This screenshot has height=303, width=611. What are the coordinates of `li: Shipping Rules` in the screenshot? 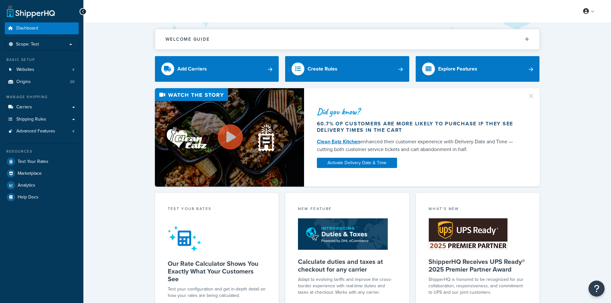 It's located at (42, 119).